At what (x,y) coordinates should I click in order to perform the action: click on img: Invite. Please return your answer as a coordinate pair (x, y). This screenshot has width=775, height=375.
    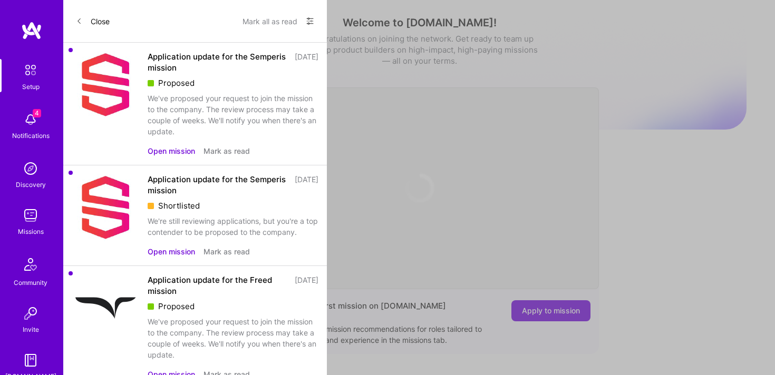
    Looking at the image, I should click on (31, 314).